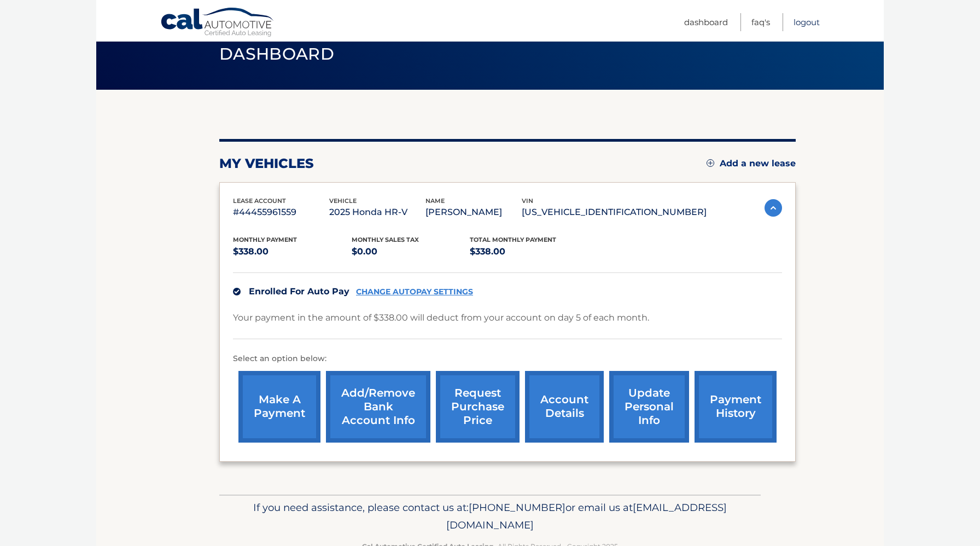 This screenshot has height=546, width=980. Describe the element at coordinates (760, 22) in the screenshot. I see `a: FAQ's` at that location.